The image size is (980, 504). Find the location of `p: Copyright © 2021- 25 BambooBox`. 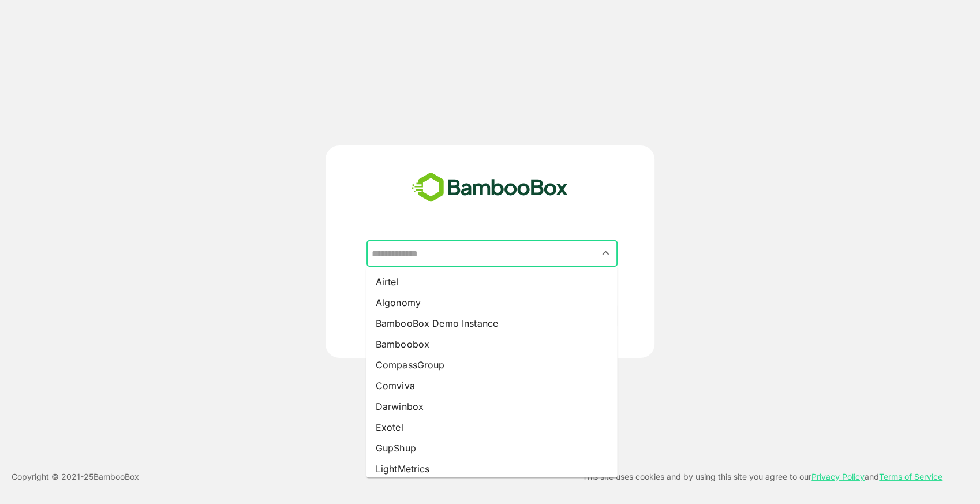

p: Copyright © 2021- 25 BambooBox is located at coordinates (75, 477).